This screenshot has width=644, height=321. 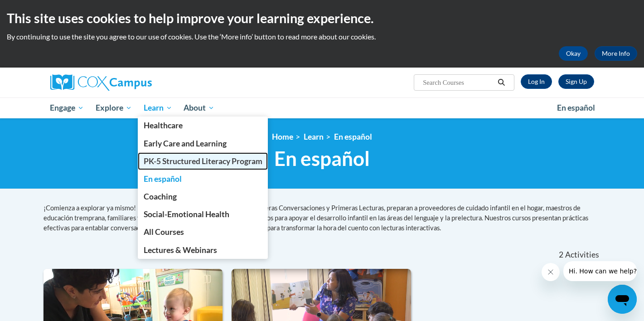 What do you see at coordinates (322, 218) in the screenshot?
I see `p: ¡Comienza a explorar ya mismo! Los cursos en la serie Los Primeros Mil, Primeras Conversaciones y...` at bounding box center [322, 218].